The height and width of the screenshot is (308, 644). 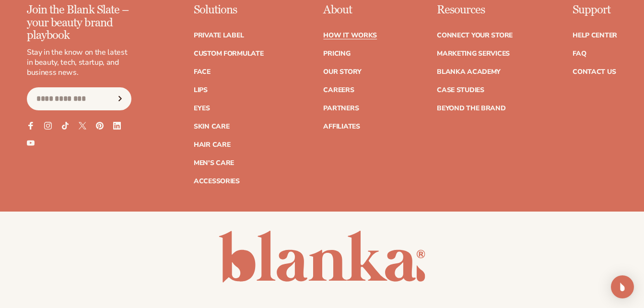 What do you see at coordinates (460, 90) in the screenshot?
I see `a: Case Studies` at bounding box center [460, 90].